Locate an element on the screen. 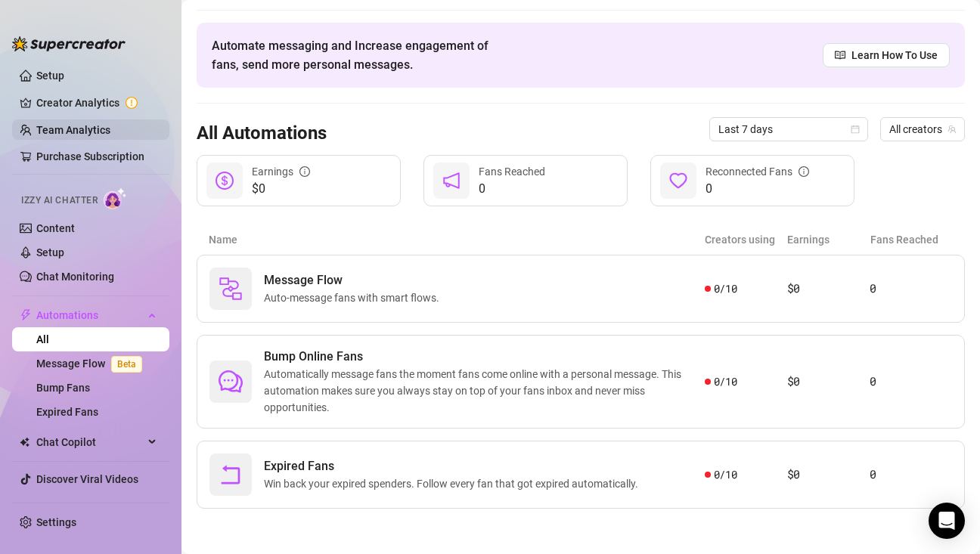  span: Fans Reached is located at coordinates (512, 171).